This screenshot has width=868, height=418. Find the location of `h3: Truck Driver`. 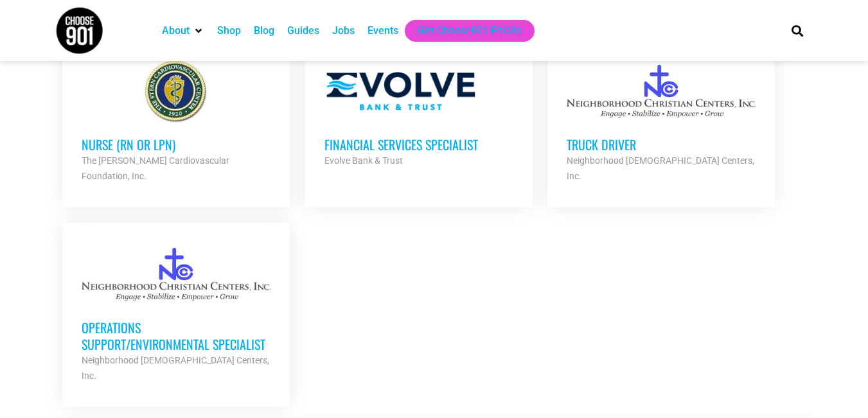

h3: Truck Driver is located at coordinates (661, 144).